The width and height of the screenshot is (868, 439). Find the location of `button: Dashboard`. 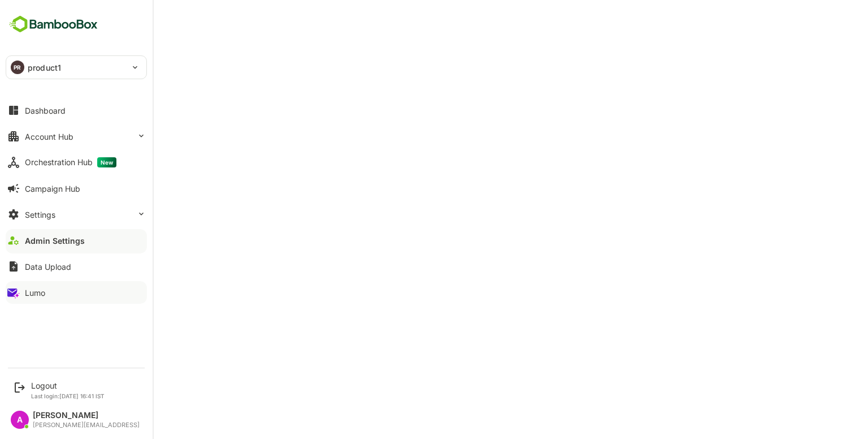

button: Dashboard is located at coordinates (76, 110).